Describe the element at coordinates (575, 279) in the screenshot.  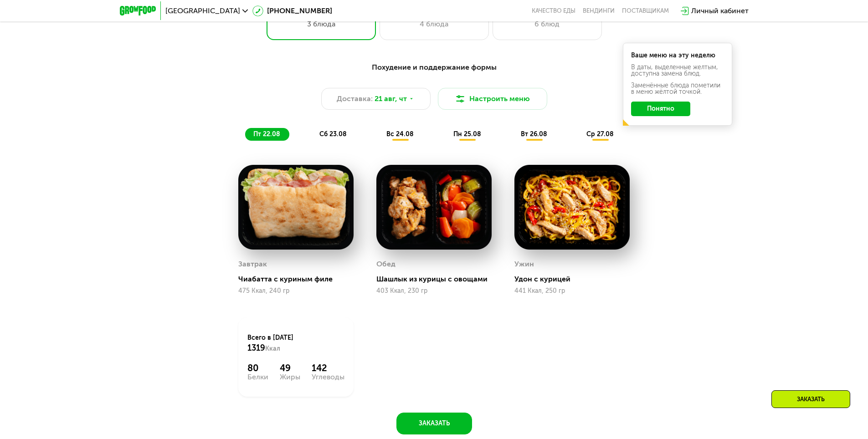
I see `div: Удон с курицей` at that location.